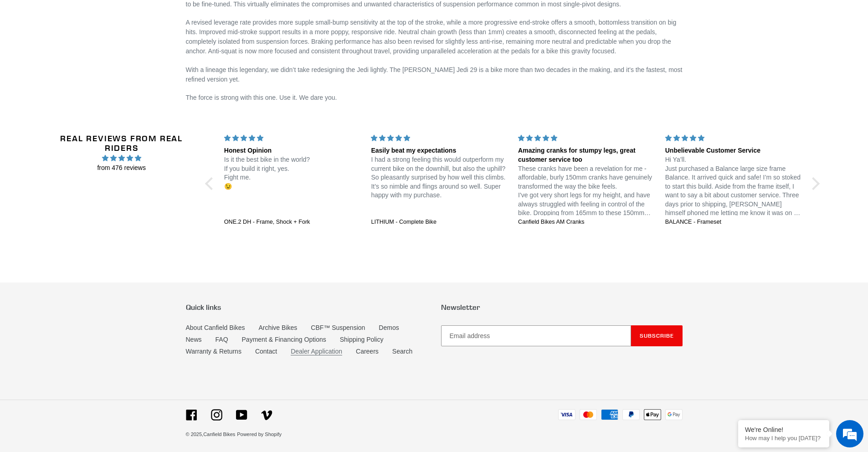  I want to click on span: 4.96 stars, so click(121, 158).